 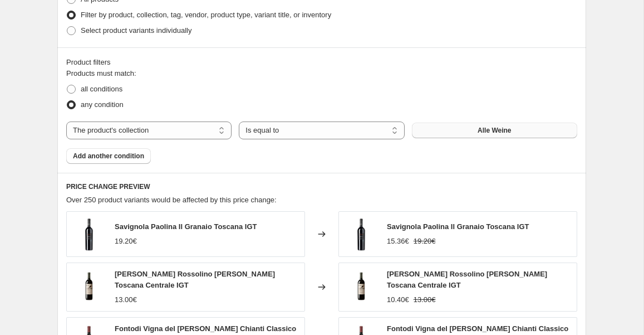 What do you see at coordinates (322, 187) in the screenshot?
I see `h6: PRICE CHANGE PREVIEW` at bounding box center [322, 187].